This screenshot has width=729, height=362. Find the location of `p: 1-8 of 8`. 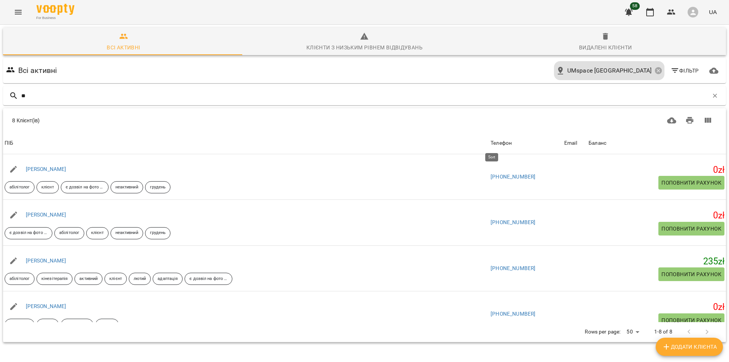

p: 1-8 of 8 is located at coordinates (664, 332).